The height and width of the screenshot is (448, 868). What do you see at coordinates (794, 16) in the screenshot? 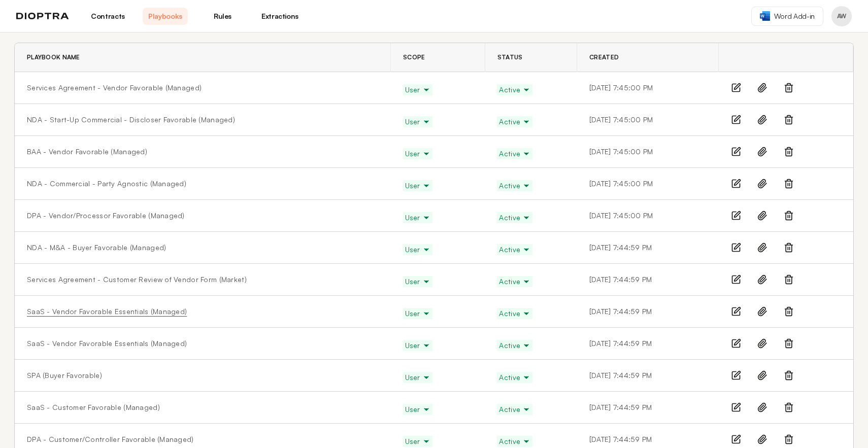
I see `span: Word Add-in` at bounding box center [794, 16].